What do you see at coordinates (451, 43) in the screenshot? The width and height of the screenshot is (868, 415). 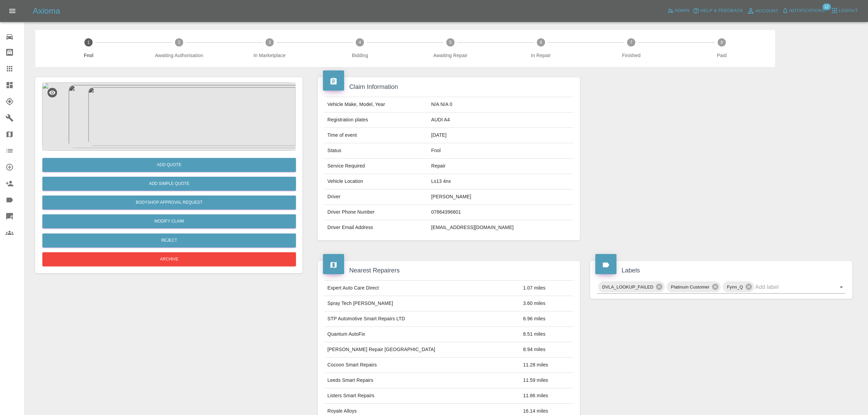 I see `text: 5` at bounding box center [451, 43].